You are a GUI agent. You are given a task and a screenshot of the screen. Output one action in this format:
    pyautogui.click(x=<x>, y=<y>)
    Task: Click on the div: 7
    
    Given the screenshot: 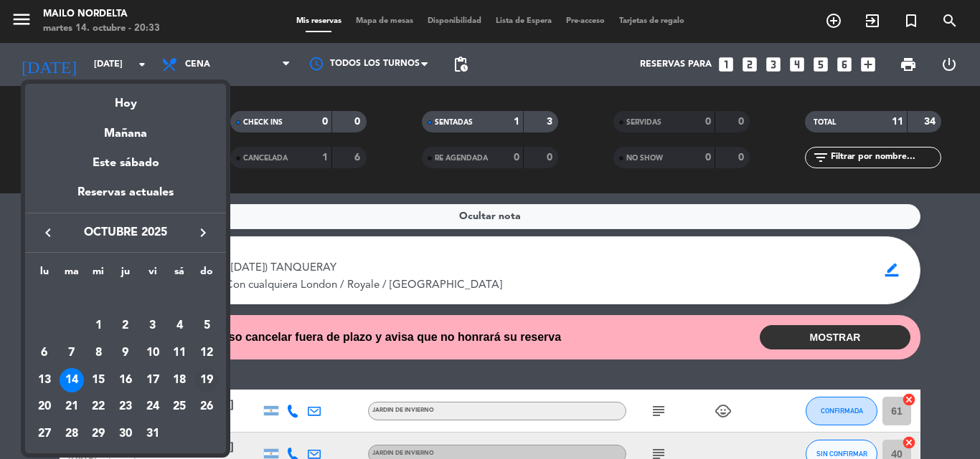 What is the action you would take?
    pyautogui.click(x=71, y=353)
    